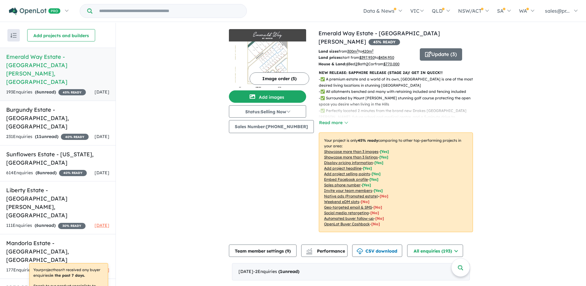  I want to click on button: Performance, so click(325, 250).